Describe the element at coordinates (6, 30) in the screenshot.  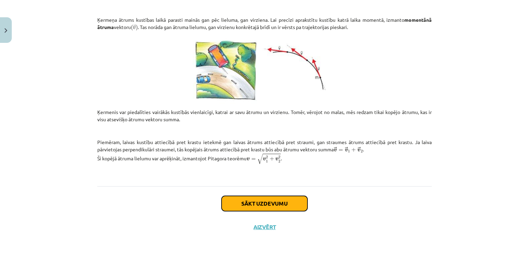
I see `img: icon-close-lesson-0947bae3869378f0d4975bcd49f059093ad1ed9edebbc8119c70593378902aed.svg` at that location.